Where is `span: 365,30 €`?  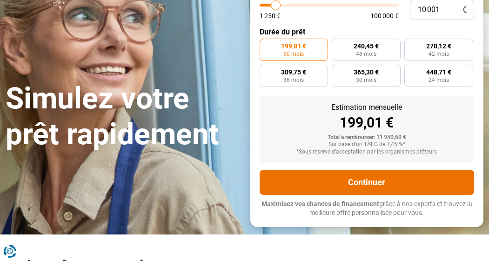
span: 365,30 € is located at coordinates (366, 72).